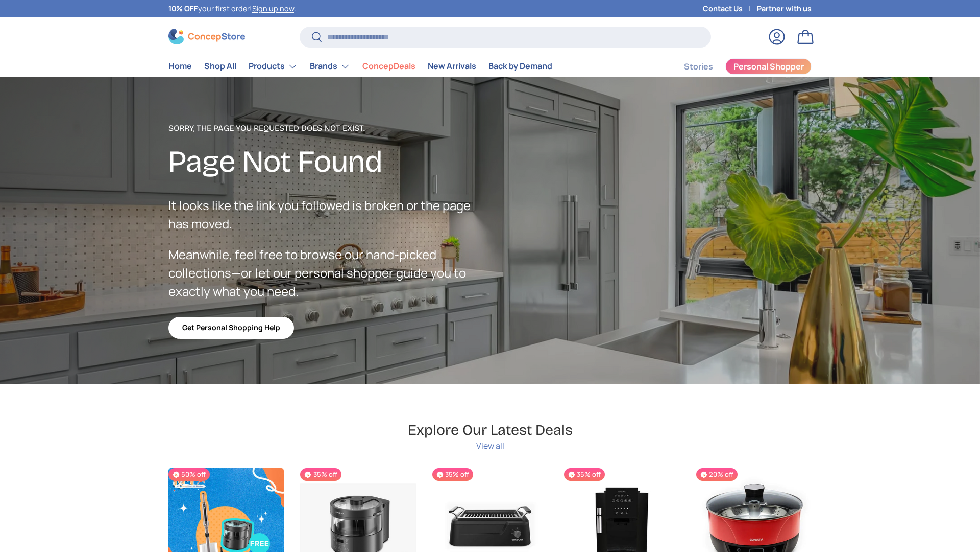  What do you see at coordinates (189, 474) in the screenshot?
I see `span: 50% off` at bounding box center [189, 474].